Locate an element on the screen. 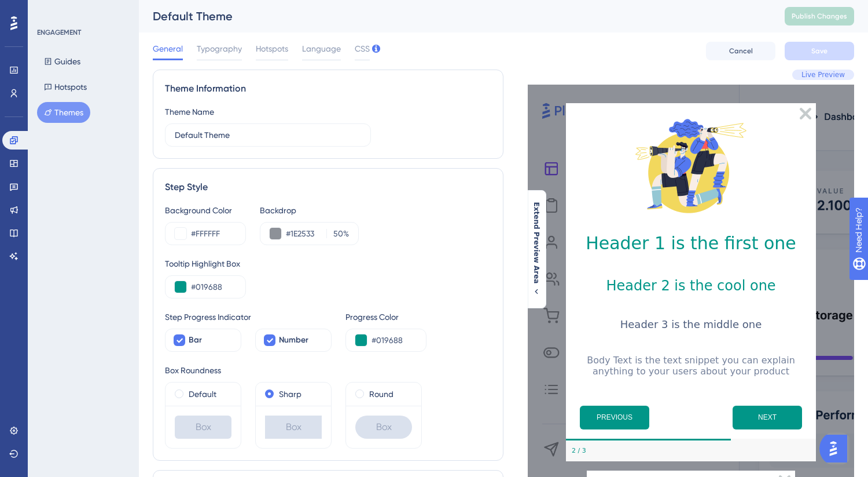  div: Progress Color is located at coordinates (386, 317).